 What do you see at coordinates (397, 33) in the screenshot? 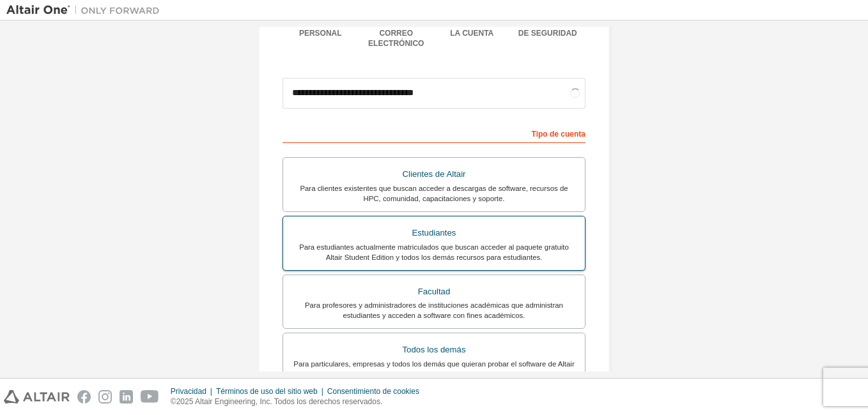
I see `div: Verificar correo electrónico` at bounding box center [397, 33].